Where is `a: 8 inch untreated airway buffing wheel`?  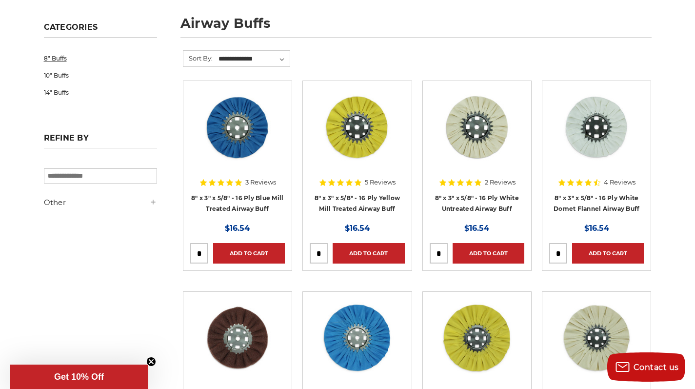
a: 8 inch untreated airway buffing wheel is located at coordinates (477, 135).